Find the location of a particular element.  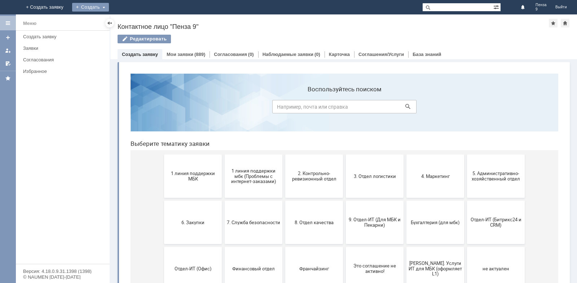

a: Соглашения/Услуги is located at coordinates (381, 54).